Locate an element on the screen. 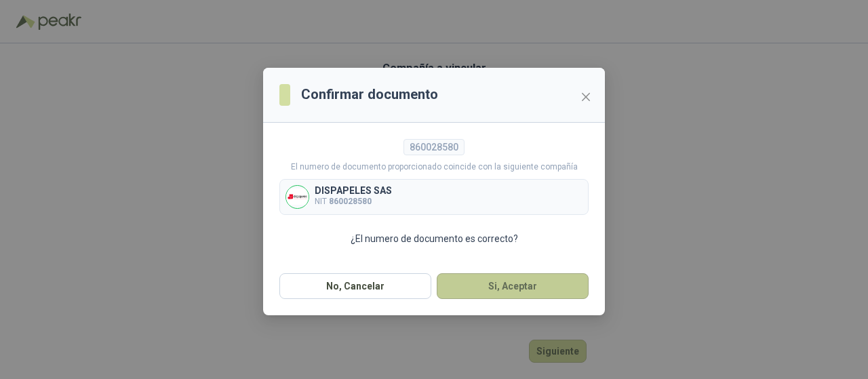 This screenshot has height=379, width=868. div: 860028580 is located at coordinates (434, 147).